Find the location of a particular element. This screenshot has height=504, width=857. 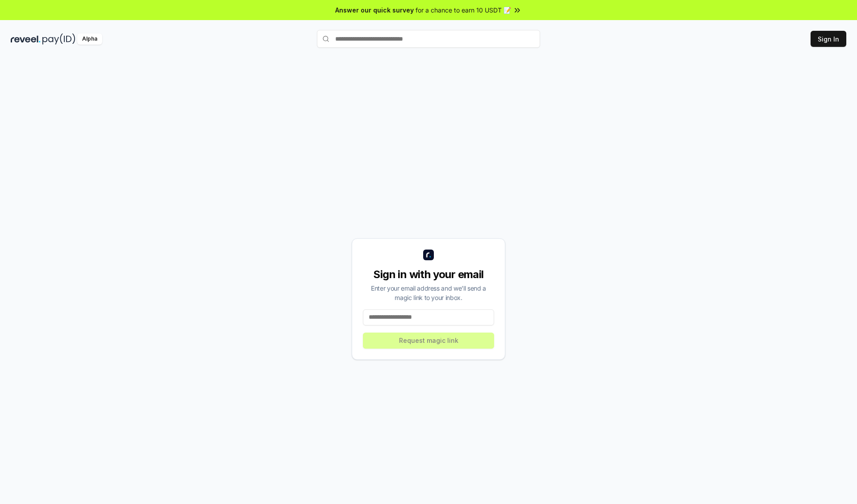

span: for a chance to earn 10 USDT 📝 is located at coordinates (463, 10).